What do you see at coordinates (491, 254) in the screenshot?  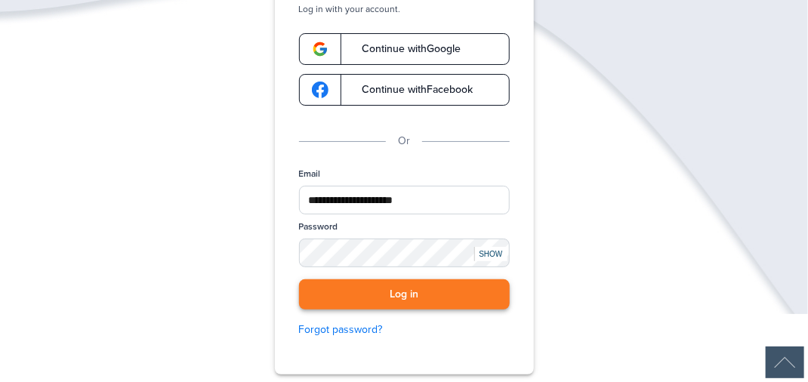 I see `div: SHOW` at bounding box center [491, 254].